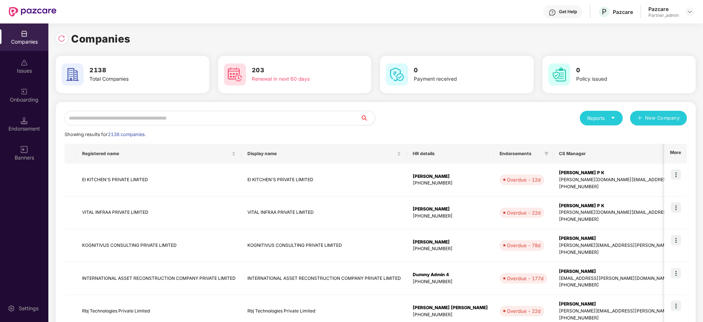 The width and height of the screenshot is (703, 322). I want to click on span: Registered name, so click(156, 154).